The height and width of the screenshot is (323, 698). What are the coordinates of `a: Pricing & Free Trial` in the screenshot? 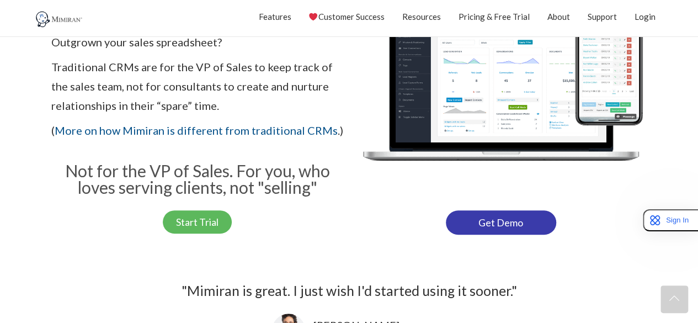 It's located at (494, 17).